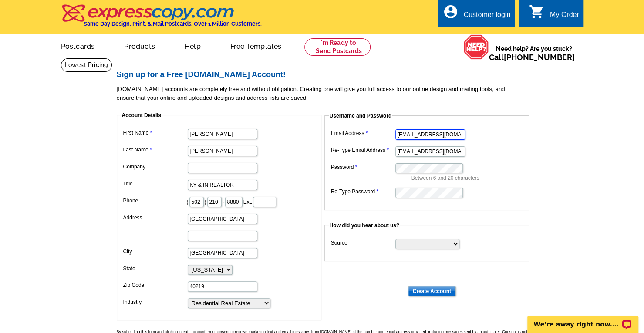 This screenshot has height=333, width=644. Describe the element at coordinates (360, 116) in the screenshot. I see `legend: Username and Password` at that location.